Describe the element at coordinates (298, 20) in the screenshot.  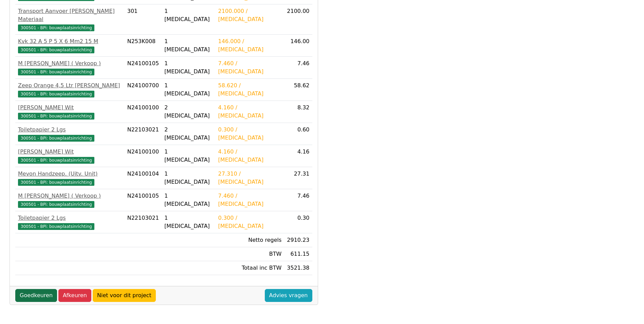
I see `td: 2100.00` at that location.